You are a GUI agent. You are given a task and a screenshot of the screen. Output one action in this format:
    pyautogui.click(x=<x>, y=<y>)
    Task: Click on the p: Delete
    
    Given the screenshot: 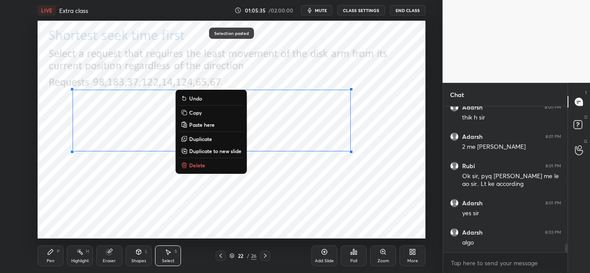 What is the action you would take?
    pyautogui.click(x=197, y=165)
    